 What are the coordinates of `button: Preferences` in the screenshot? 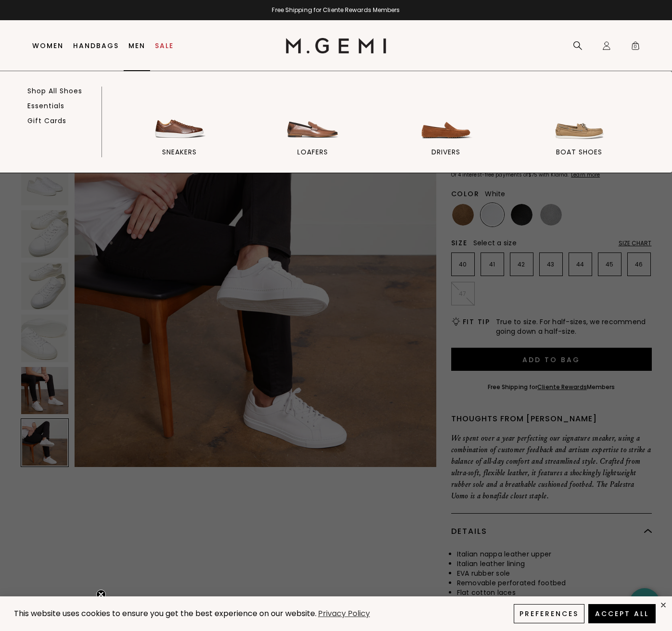 It's located at (549, 613).